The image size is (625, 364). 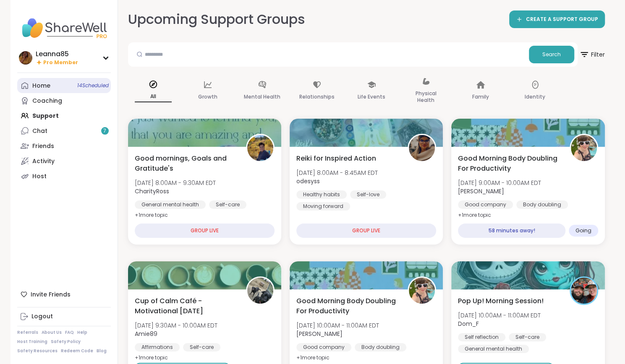 I want to click on span: 14 Scheduled, so click(x=93, y=86).